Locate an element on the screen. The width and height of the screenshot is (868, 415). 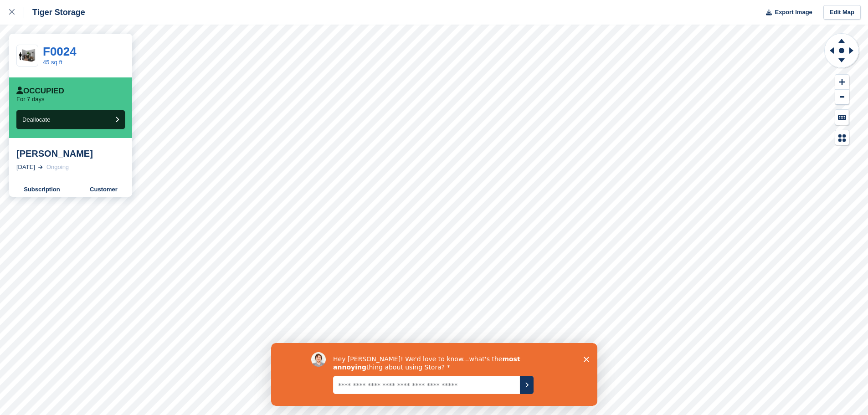
textarea: Give it to us straight... we can take it is located at coordinates (155, 42).